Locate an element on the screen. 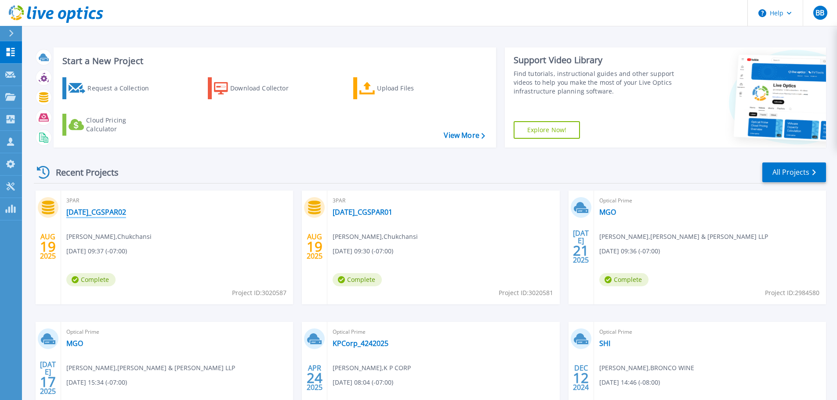  a: All Projects is located at coordinates (794, 172).